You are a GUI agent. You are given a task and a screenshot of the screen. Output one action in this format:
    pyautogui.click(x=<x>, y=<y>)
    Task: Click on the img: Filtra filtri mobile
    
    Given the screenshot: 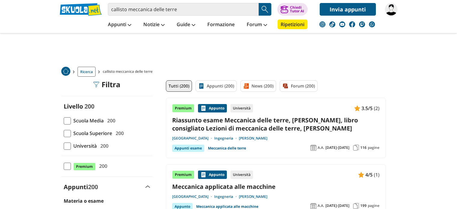 What is the action you would take?
    pyautogui.click(x=96, y=84)
    